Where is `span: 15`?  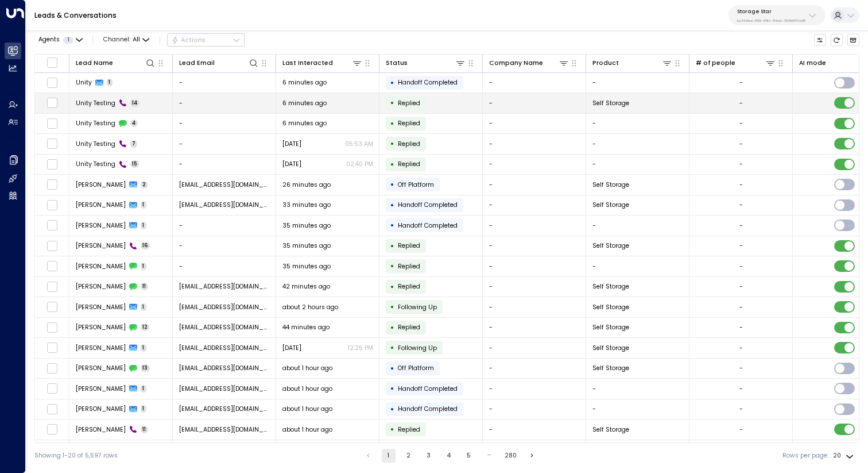
span: 15 is located at coordinates (135, 164).